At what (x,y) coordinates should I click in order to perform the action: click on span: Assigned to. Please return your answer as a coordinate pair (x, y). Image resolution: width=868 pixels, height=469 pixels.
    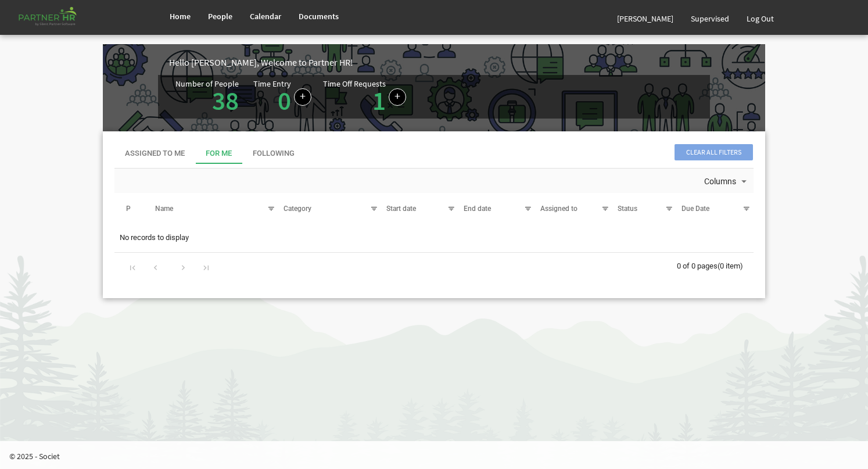
    Looking at the image, I should click on (559, 209).